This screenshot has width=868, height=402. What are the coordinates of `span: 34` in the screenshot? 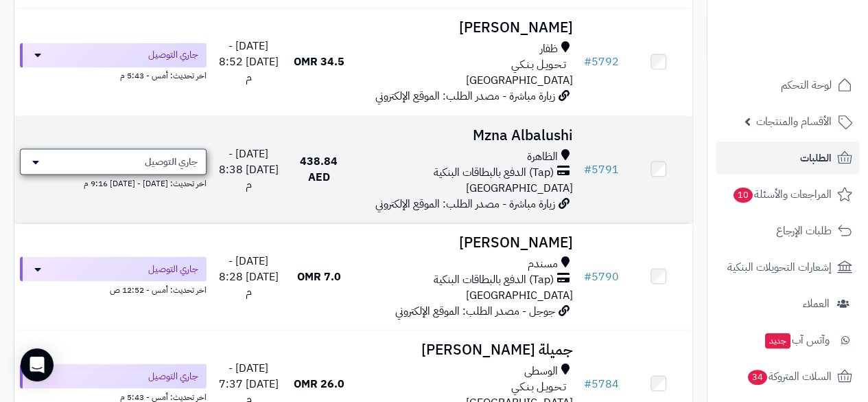 It's located at (758, 377).